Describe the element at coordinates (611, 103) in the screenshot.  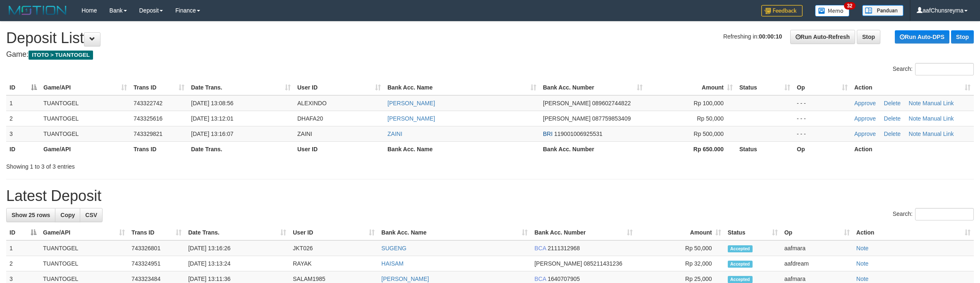
I see `span: Copy 089602744822 to clipboard` at that location.